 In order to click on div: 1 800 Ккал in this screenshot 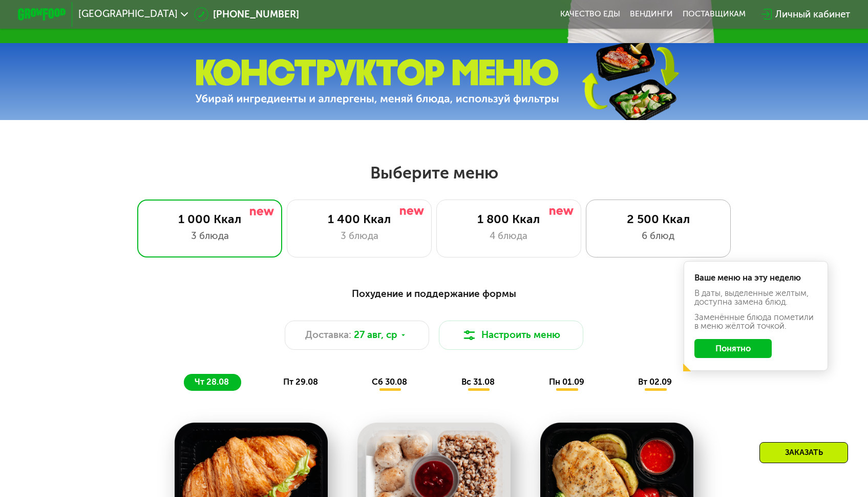, I will do `click(509, 219)`.